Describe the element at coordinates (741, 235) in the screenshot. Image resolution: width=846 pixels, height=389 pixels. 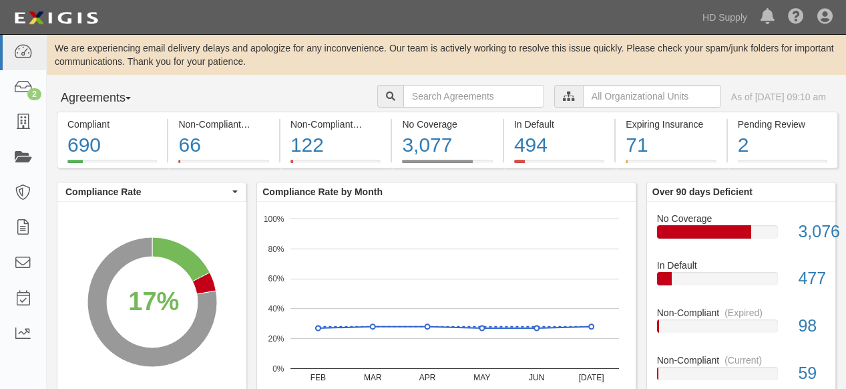
I see `a: No Coverage3,076` at that location.